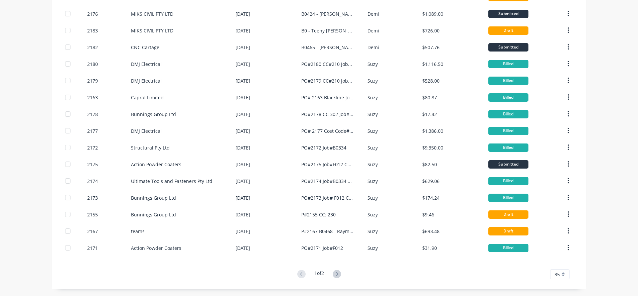  I want to click on div: $629.06, so click(431, 181).